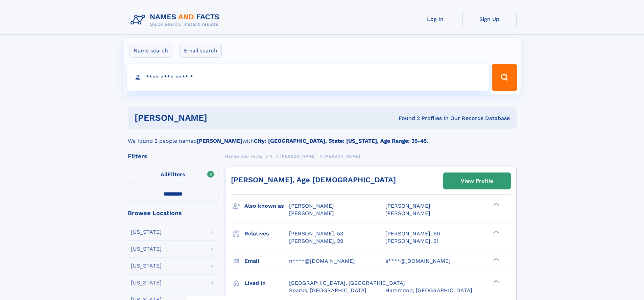  What do you see at coordinates (436, 19) in the screenshot?
I see `a: Log In` at bounding box center [436, 19].